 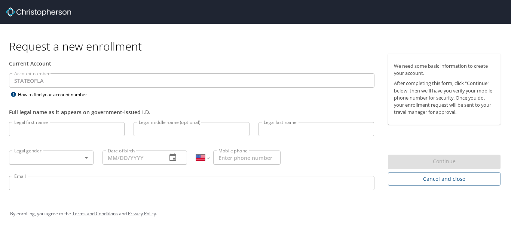 I want to click on div: By enrolling, you agree to the and ., so click(x=255, y=213).